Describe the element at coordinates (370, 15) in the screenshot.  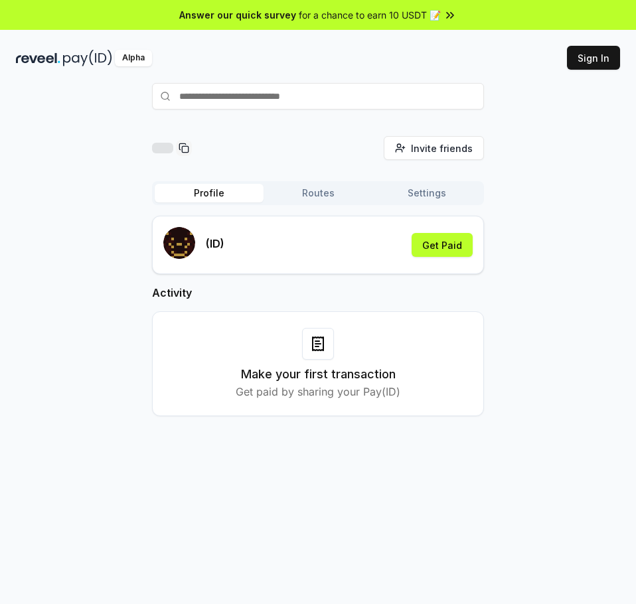
I see `span: for a chance to earn 10 USDT 📝` at that location.